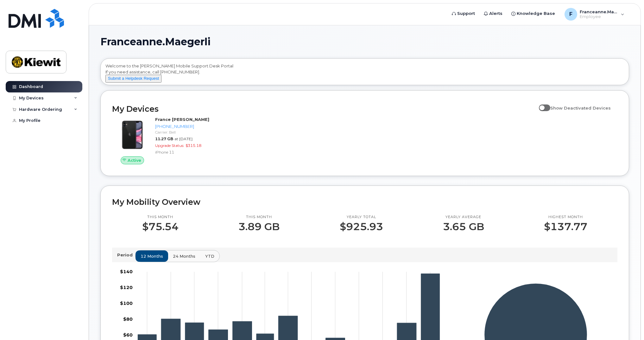  I want to click on span: Active, so click(134, 160).